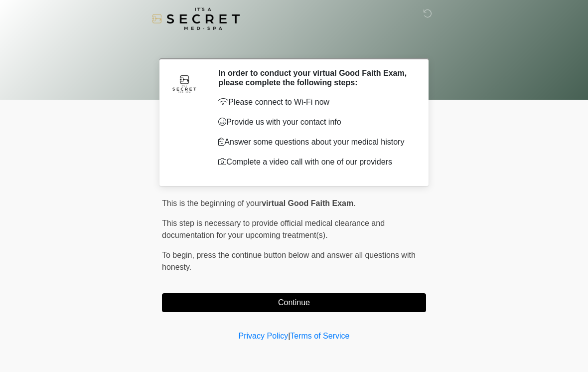  Describe the element at coordinates (314, 122) in the screenshot. I see `p: Provide us with your contact info` at that location.